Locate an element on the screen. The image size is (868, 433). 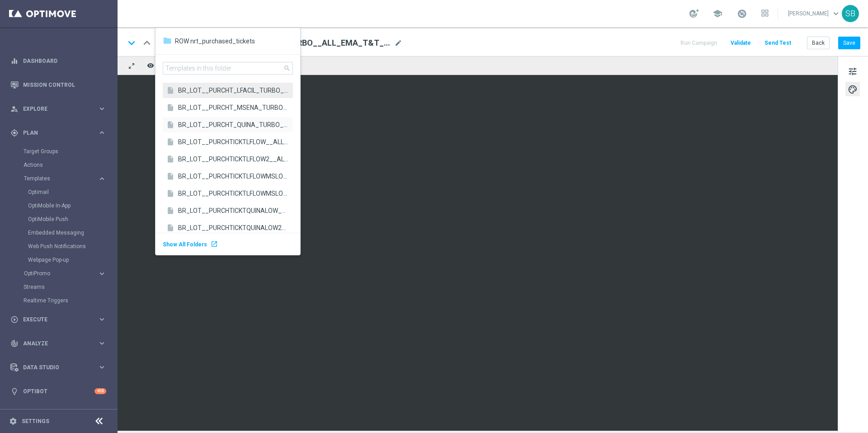
span: Execute is located at coordinates (60, 319).